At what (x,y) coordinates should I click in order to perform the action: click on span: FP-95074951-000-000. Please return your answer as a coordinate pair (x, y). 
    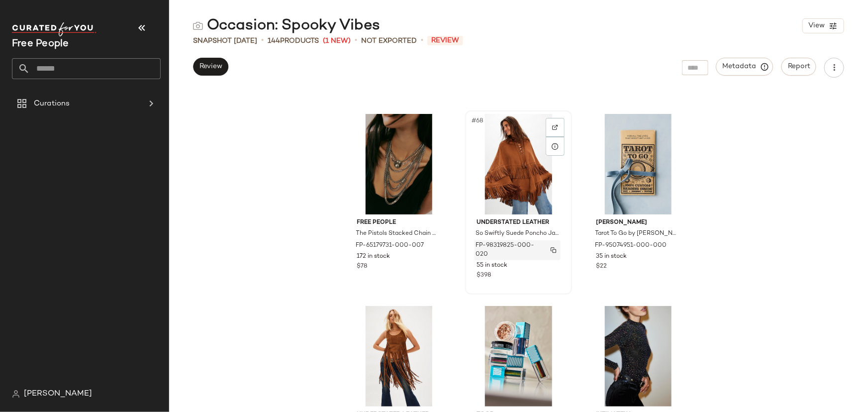
    Looking at the image, I should click on (631, 246).